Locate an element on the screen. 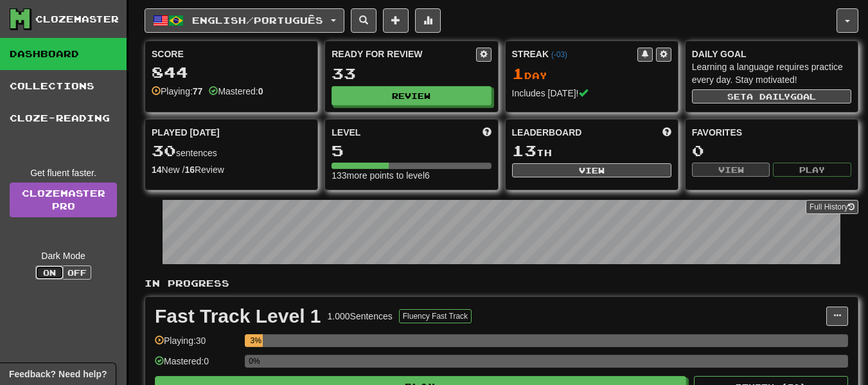  div: Learning a language requires practice every day. Stay motivated! is located at coordinates (772, 73).